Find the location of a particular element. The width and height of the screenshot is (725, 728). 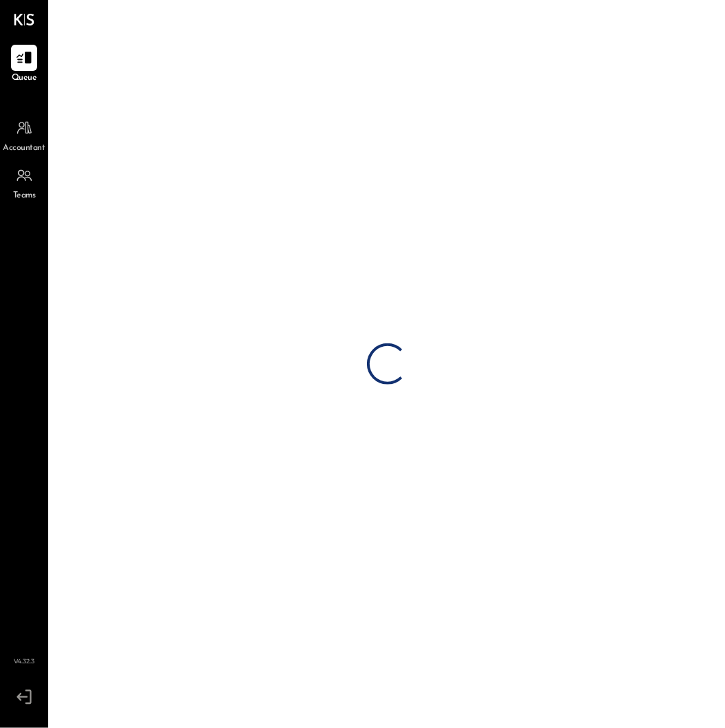

span: Teams is located at coordinates (24, 196).